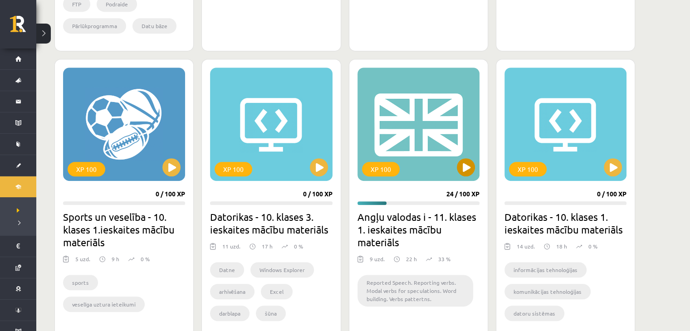 The image size is (690, 331). I want to click on p: 33 %, so click(444, 259).